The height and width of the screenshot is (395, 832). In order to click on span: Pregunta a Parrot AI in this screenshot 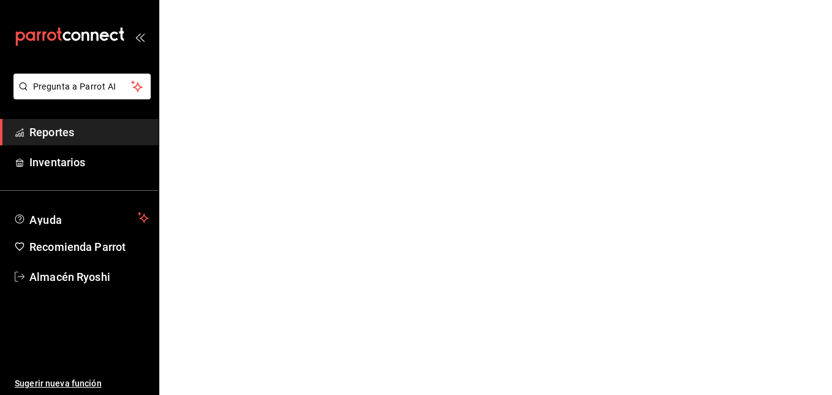, I will do `click(82, 86)`.